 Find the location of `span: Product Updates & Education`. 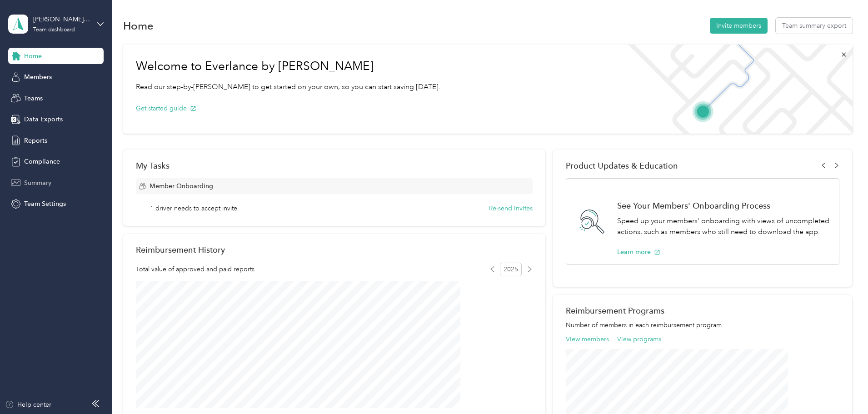

span: Product Updates & Education is located at coordinates (622, 165).